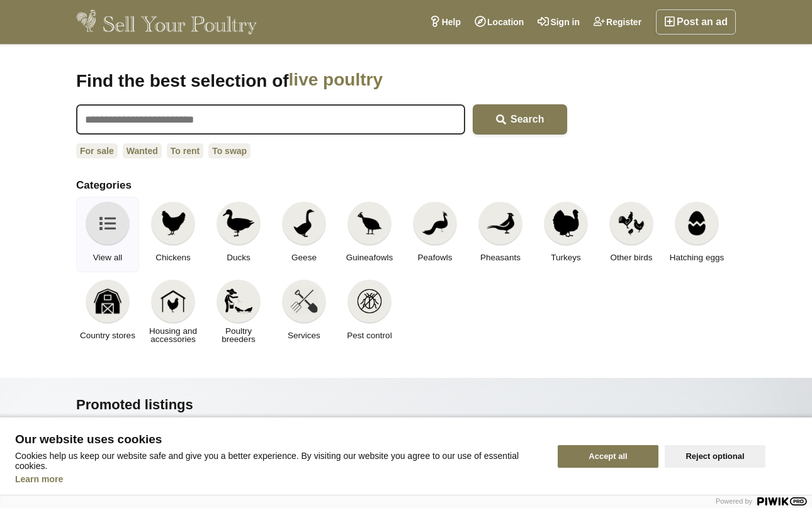 The width and height of the screenshot is (812, 508). Describe the element at coordinates (107, 234) in the screenshot. I see `a: View all` at that location.